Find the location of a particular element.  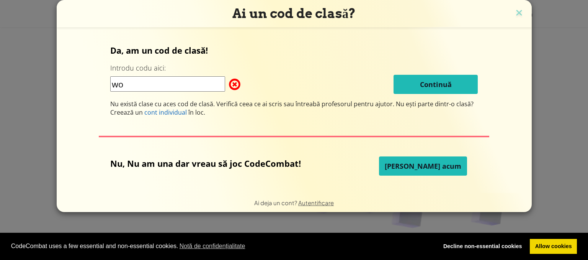

span: Ai deja un cont? is located at coordinates (276, 202).